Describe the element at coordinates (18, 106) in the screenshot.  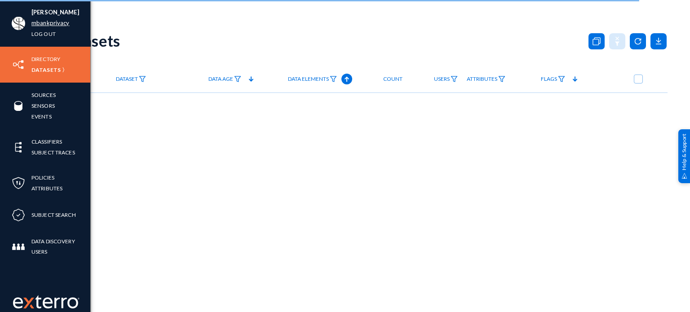
I see `img: icon-sources.svg` at that location.